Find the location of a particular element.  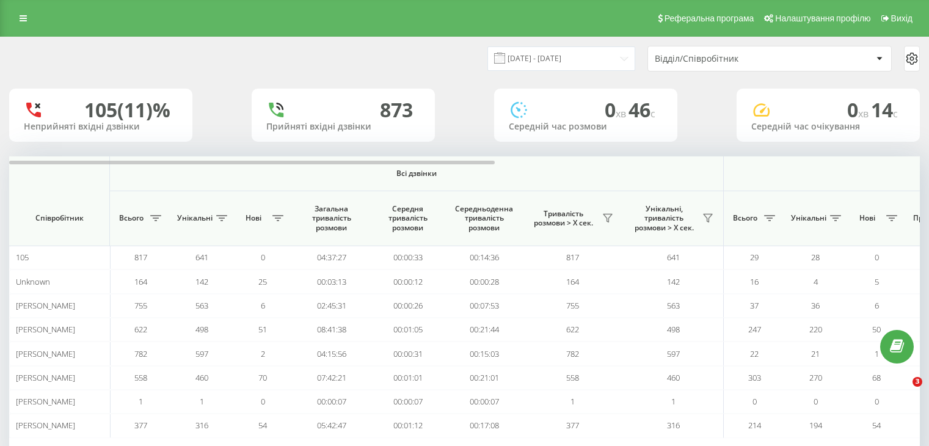

div: Середній час розмови is located at coordinates (586, 126).